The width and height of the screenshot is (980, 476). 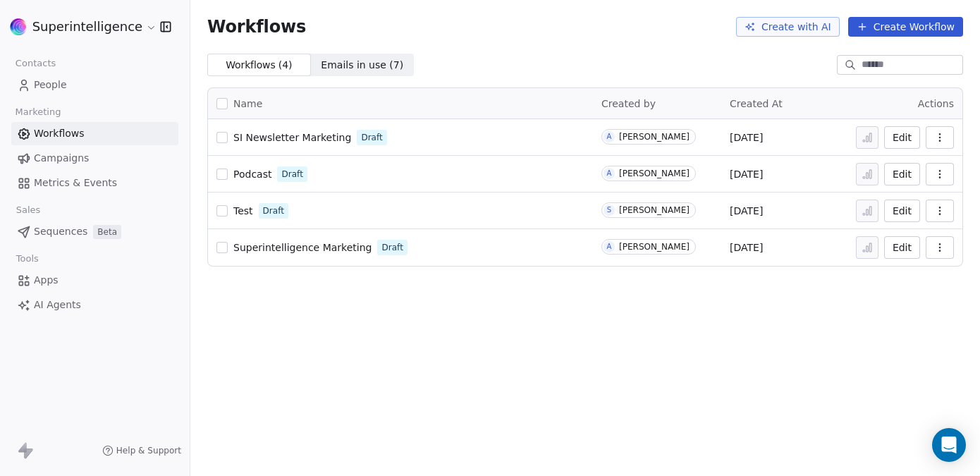 What do you see at coordinates (302, 247) in the screenshot?
I see `span: Superintelligence Marketing` at bounding box center [302, 247].